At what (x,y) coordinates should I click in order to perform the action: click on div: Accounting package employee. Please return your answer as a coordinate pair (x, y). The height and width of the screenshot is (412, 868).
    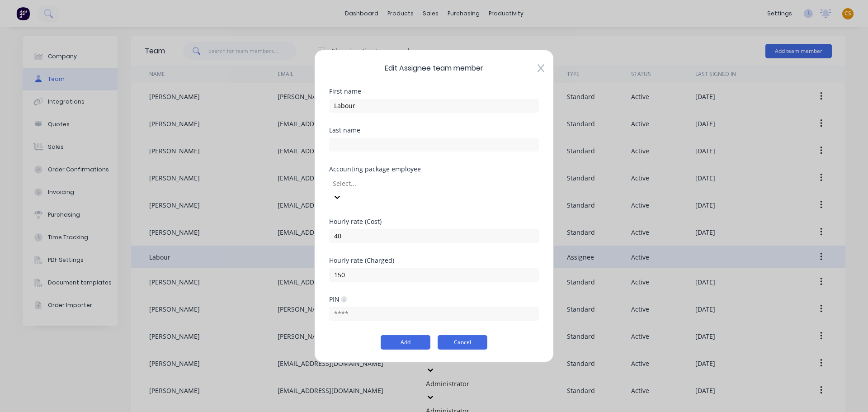
    Looking at the image, I should click on (434, 169).